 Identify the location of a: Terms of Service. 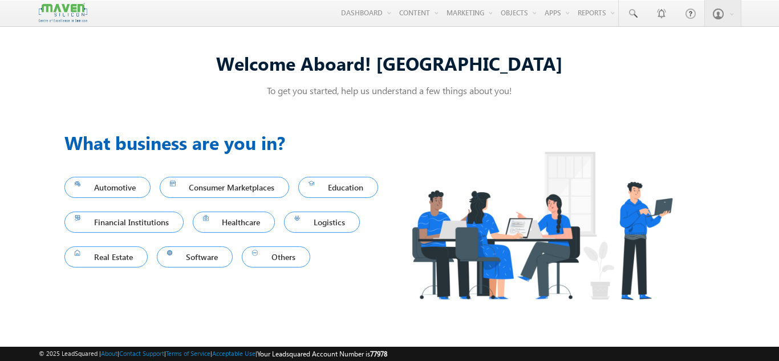
(188, 353).